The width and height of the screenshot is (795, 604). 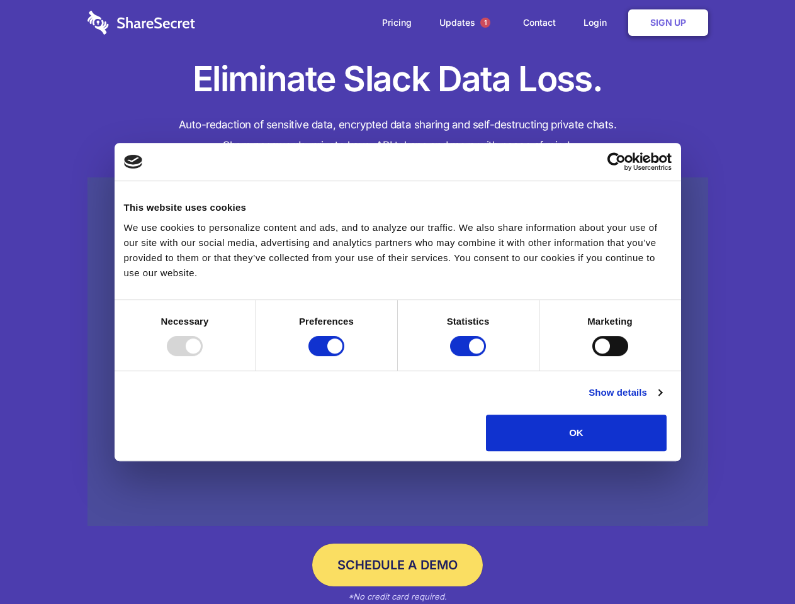 I want to click on button: OK, so click(x=576, y=433).